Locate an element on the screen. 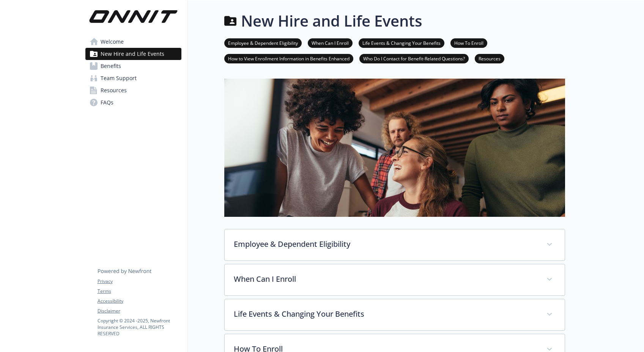  a: New Hire and Life Events is located at coordinates (133, 54).